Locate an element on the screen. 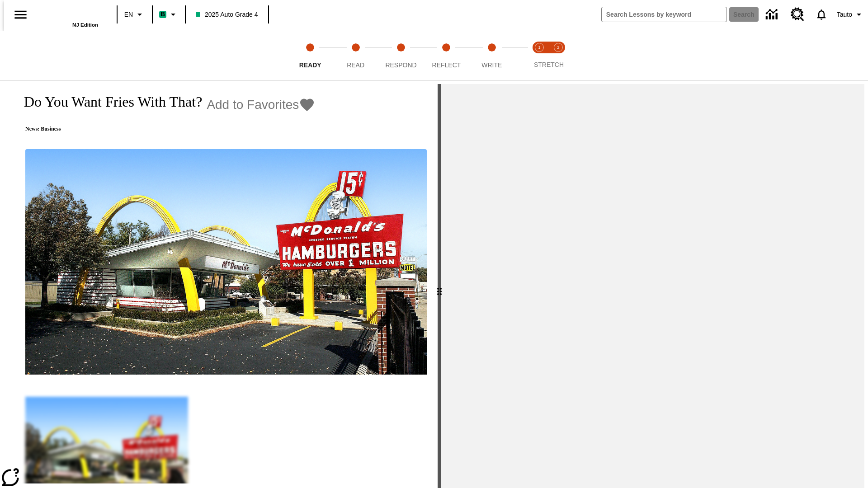 The width and height of the screenshot is (868, 488). div: activity is located at coordinates (653, 286).